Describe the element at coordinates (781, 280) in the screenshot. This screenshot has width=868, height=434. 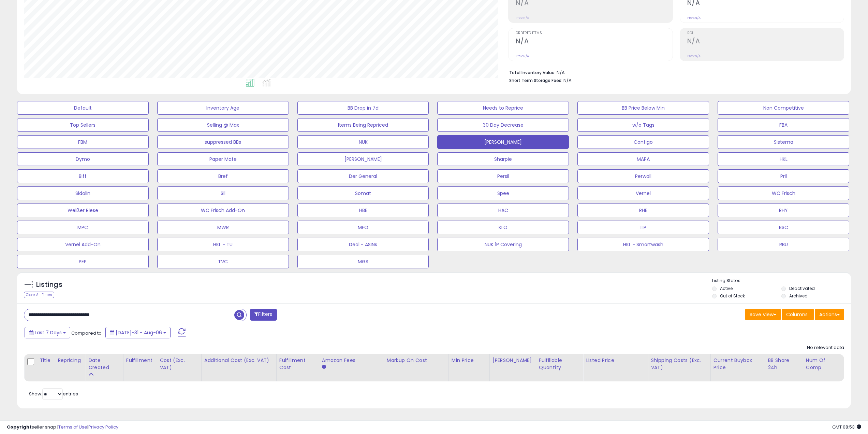
I see `p: Listing States:` at that location.